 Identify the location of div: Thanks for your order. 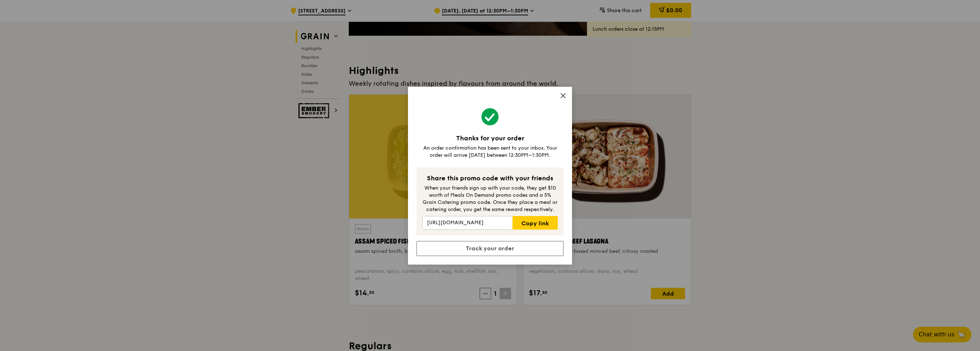
(490, 138).